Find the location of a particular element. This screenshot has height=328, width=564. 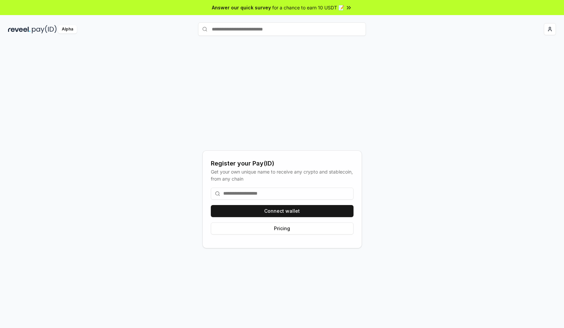

div: Get your own unique name to receive any crypto and stablecoin, from any chain is located at coordinates (282, 175).